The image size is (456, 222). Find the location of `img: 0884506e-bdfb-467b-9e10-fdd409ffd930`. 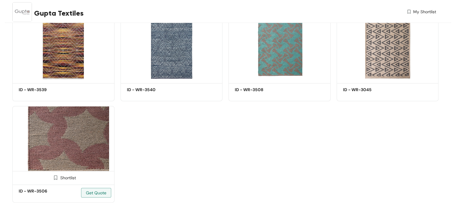

img: 0884506e-bdfb-467b-9e10-fdd409ffd930 is located at coordinates (279, 43).